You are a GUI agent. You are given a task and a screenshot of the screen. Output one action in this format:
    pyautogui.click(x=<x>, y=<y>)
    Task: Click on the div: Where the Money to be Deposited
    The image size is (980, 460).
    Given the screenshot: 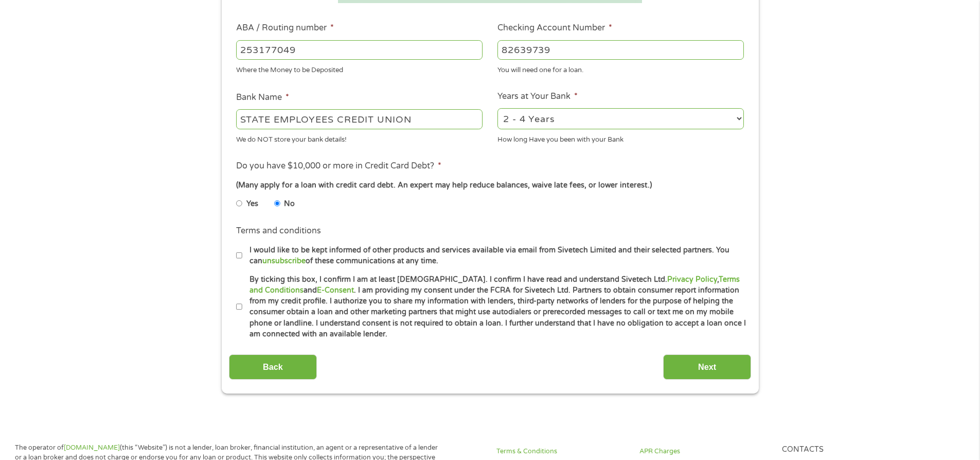 What is the action you would take?
    pyautogui.click(x=359, y=69)
    